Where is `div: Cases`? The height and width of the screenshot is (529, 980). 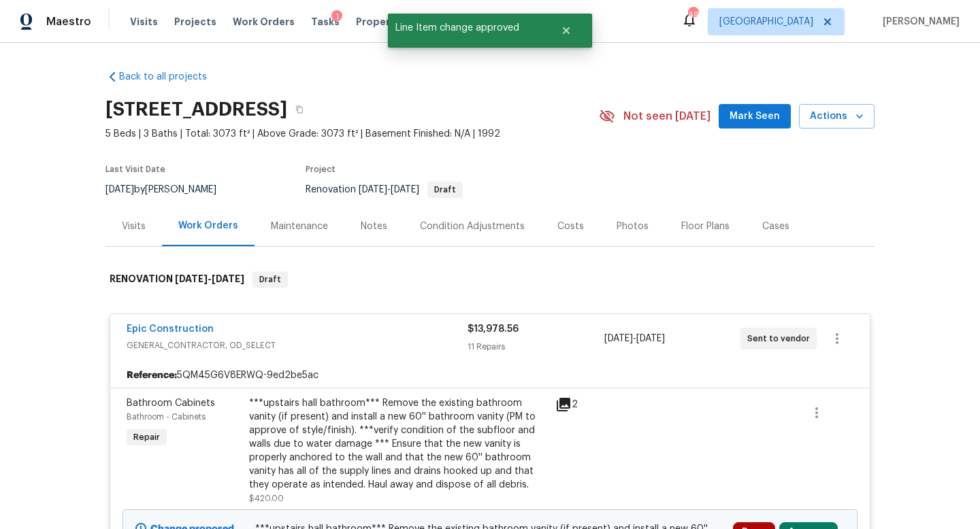 div: Cases is located at coordinates (776, 226).